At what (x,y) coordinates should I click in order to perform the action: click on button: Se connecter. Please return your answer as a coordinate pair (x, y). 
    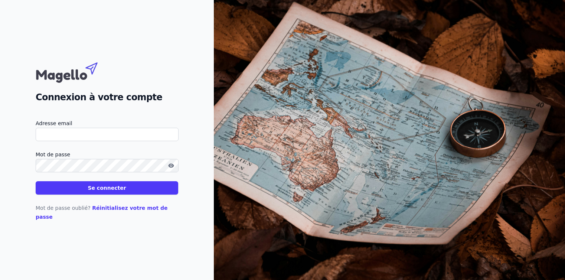
    Looking at the image, I should click on (107, 188).